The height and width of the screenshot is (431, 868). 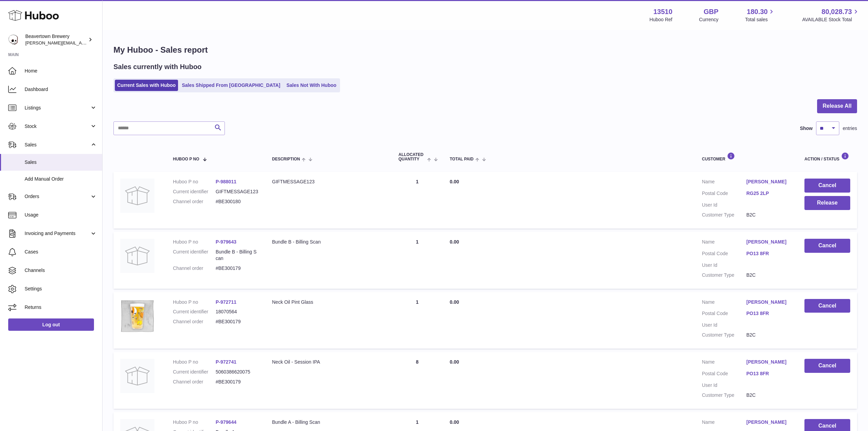 I want to click on span: Home, so click(x=61, y=71).